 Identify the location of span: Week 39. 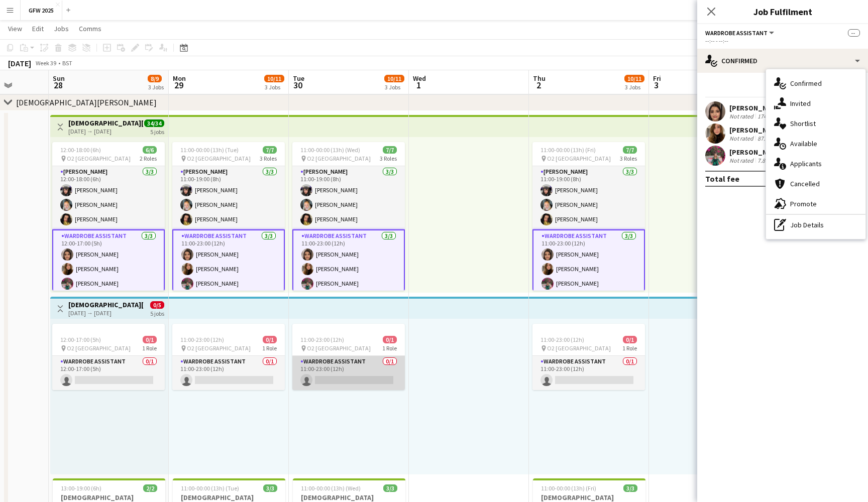
(46, 63).